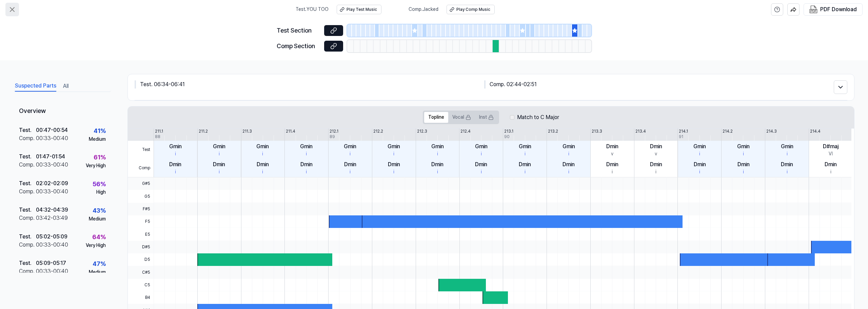  I want to click on div: 47 %, so click(99, 264).